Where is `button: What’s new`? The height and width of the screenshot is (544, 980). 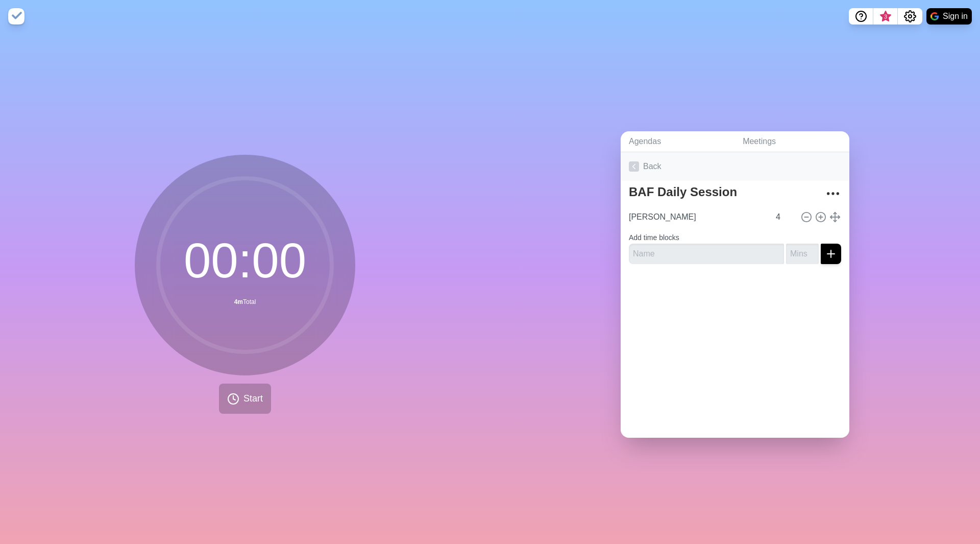 button: What’s new is located at coordinates (885, 16).